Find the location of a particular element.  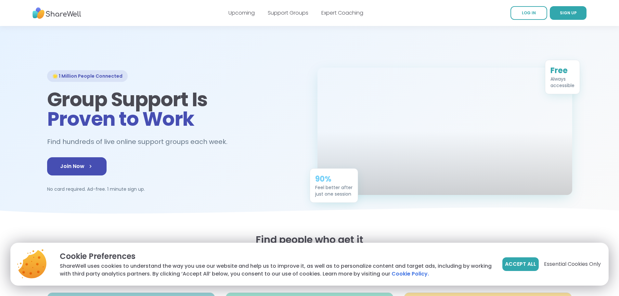

a: Support Groups is located at coordinates (288, 13).